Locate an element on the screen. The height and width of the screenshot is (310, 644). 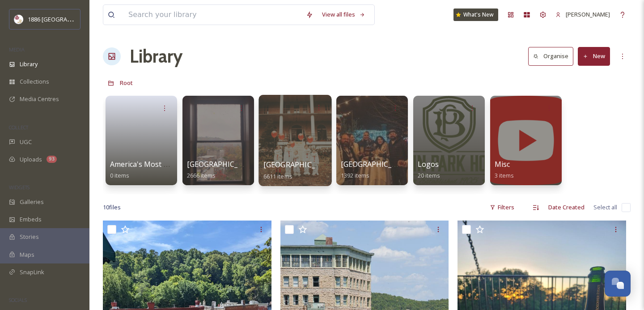
span: 6611 items is located at coordinates (278, 176).